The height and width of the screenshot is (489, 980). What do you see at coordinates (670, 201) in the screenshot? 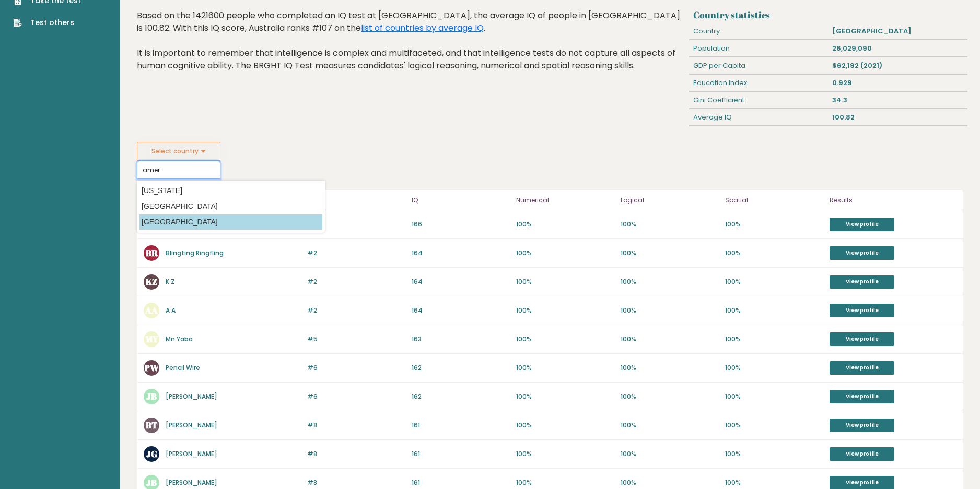
I see `p: Logical` at bounding box center [670, 201].